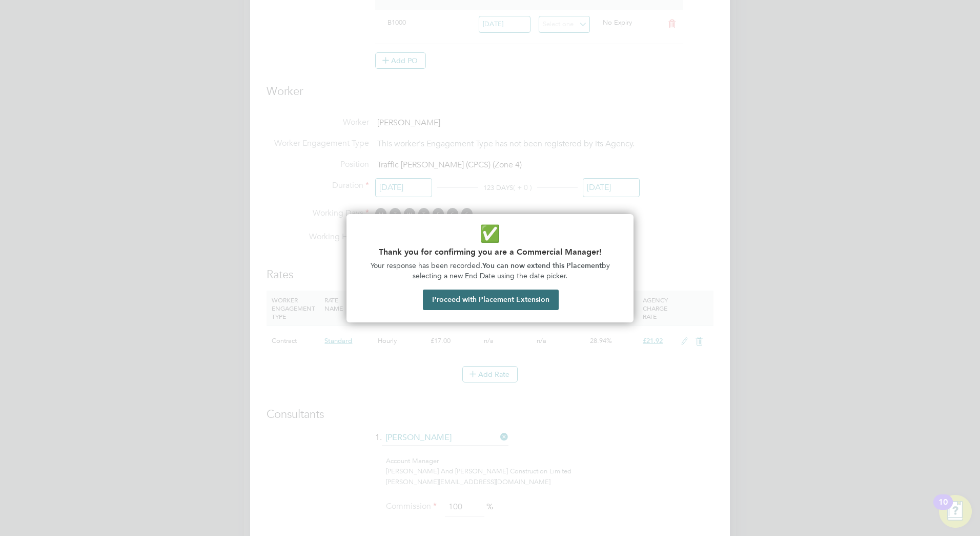 This screenshot has width=980, height=536. What do you see at coordinates (491, 299) in the screenshot?
I see `button: Proceed with Placement Extension` at bounding box center [491, 299].